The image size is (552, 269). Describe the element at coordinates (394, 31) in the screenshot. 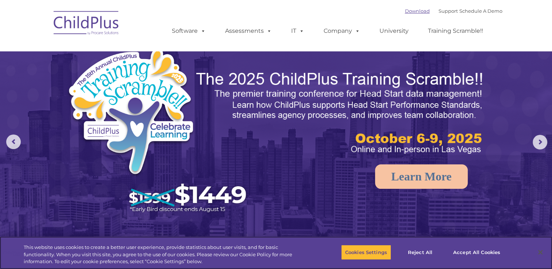

I see `a: University` at that location.